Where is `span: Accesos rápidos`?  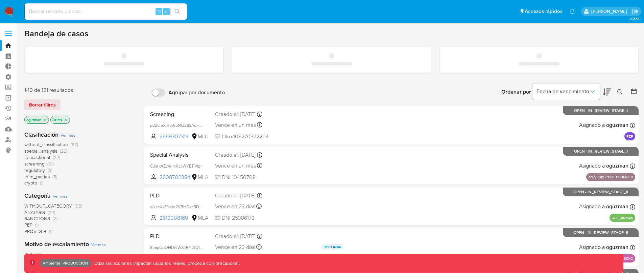 span: Accesos rápidos is located at coordinates (544, 11).